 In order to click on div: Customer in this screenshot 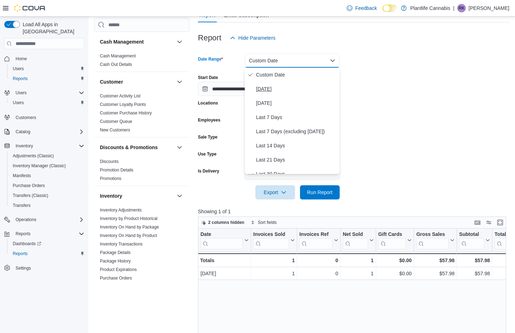, I will do `click(142, 114)`.